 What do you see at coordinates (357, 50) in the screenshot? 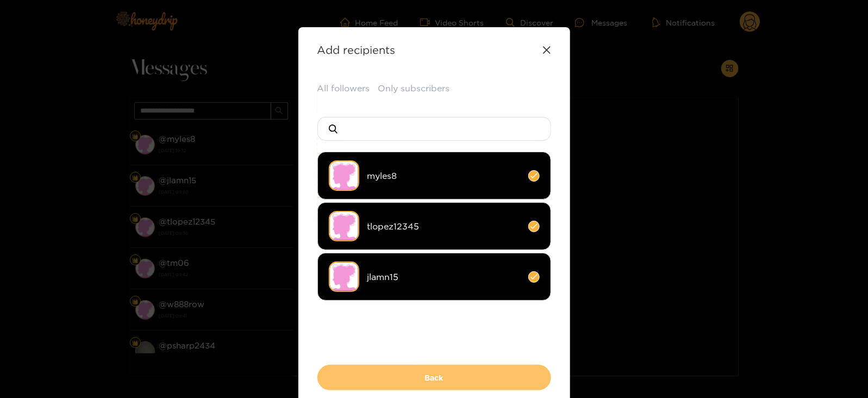
I see `strong: Add recipients` at bounding box center [357, 50].